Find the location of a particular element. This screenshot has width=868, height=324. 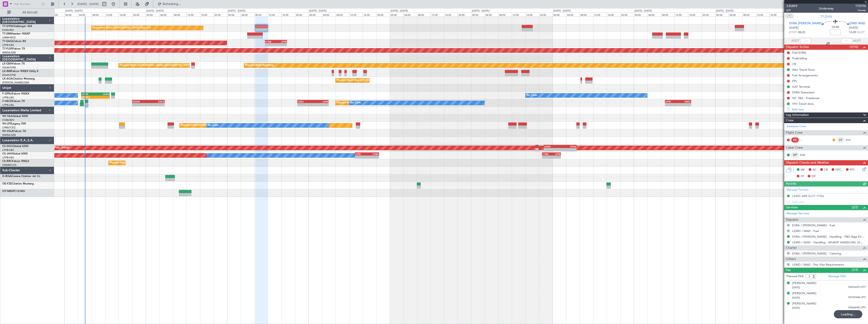

span: OY-NBS is located at coordinates (7, 192).